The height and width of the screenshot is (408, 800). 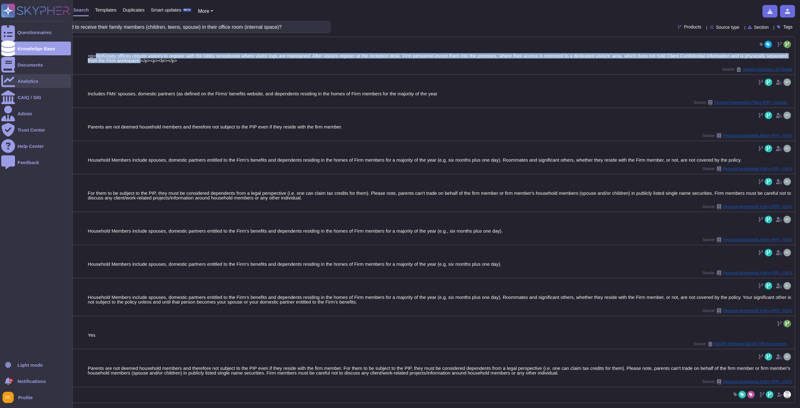 What do you see at coordinates (28, 162) in the screenshot?
I see `div: Feedback` at bounding box center [28, 162].